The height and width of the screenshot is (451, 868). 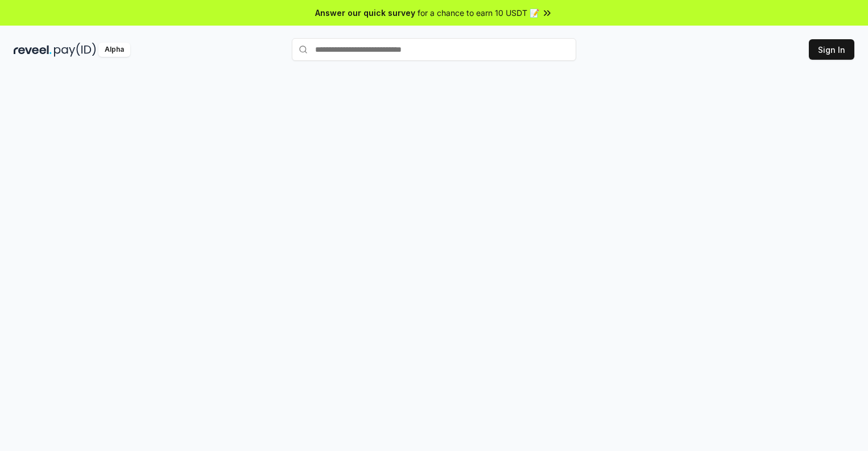 What do you see at coordinates (32, 50) in the screenshot?
I see `img: reveel_dark` at bounding box center [32, 50].